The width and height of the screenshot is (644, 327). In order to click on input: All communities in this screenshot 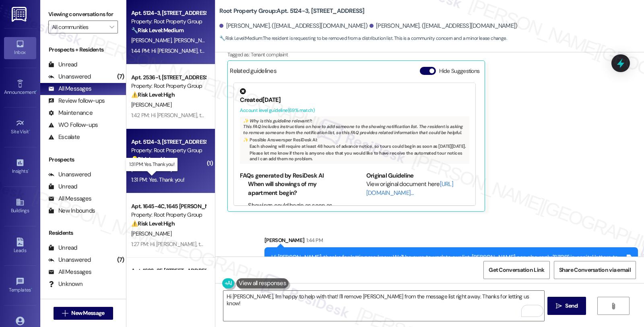, I will do `click(79, 27)`.